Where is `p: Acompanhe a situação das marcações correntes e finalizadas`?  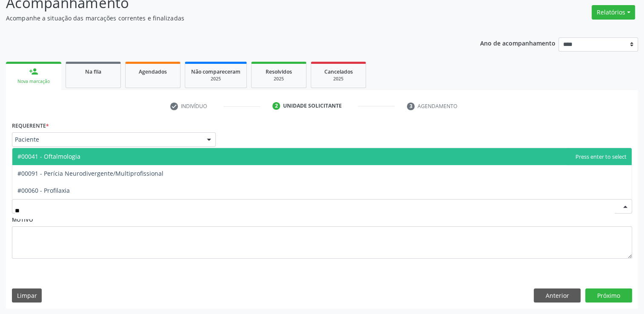
p: Acompanhe a situação das marcações correntes e finalizadas is located at coordinates (227, 18).